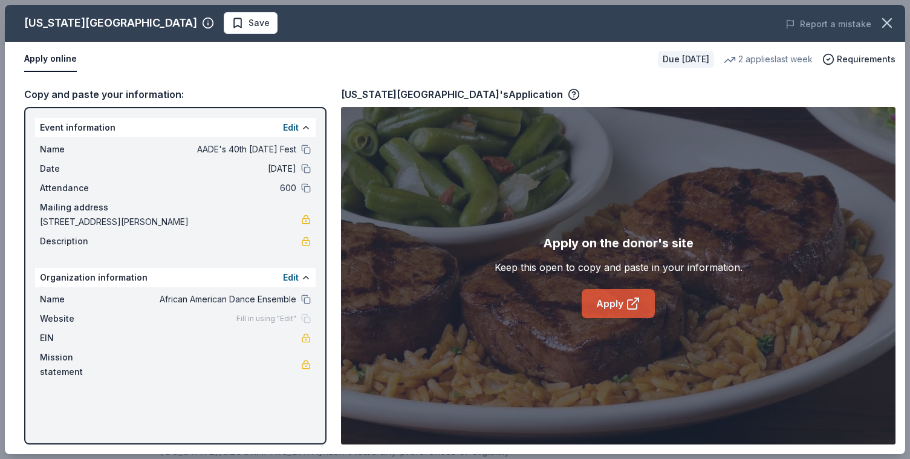 Image resolution: width=910 pixels, height=459 pixels. What do you see at coordinates (175, 128) in the screenshot?
I see `div: Event information` at bounding box center [175, 128].